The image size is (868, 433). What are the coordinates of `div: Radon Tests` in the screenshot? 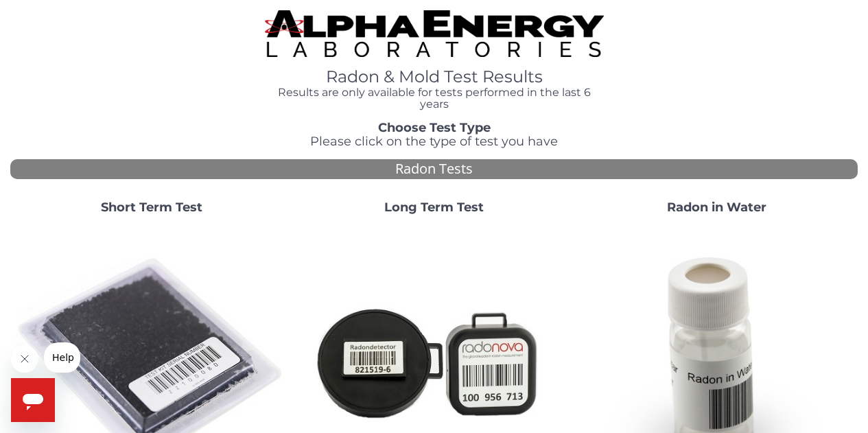 It's located at (434, 168).